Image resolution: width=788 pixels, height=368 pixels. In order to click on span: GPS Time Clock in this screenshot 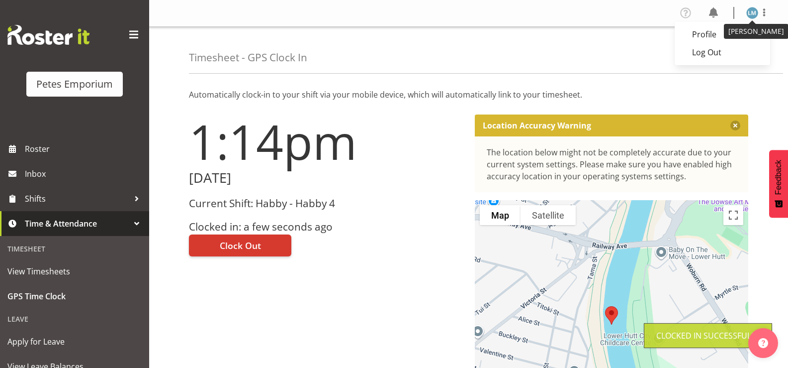, I will do `click(75, 296)`.